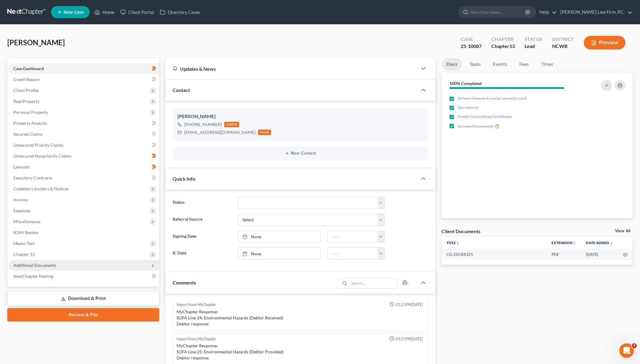 This screenshot has width=640, height=364. Describe the element at coordinates (33, 178) in the screenshot. I see `span: Executory Contracts` at that location.